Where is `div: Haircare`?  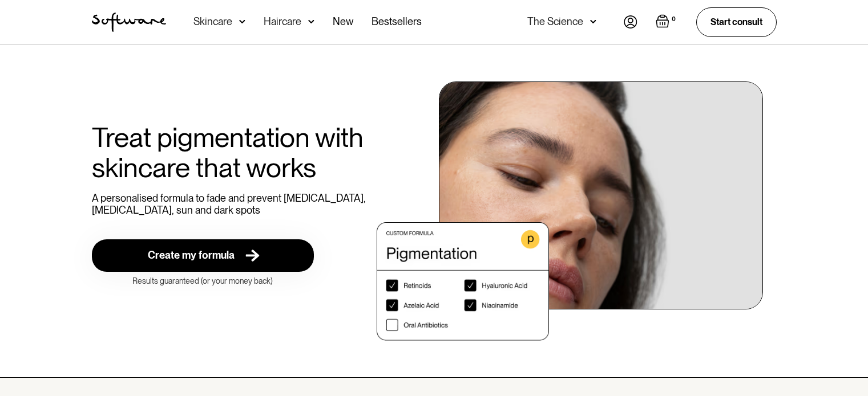
div: Haircare is located at coordinates (282, 21).